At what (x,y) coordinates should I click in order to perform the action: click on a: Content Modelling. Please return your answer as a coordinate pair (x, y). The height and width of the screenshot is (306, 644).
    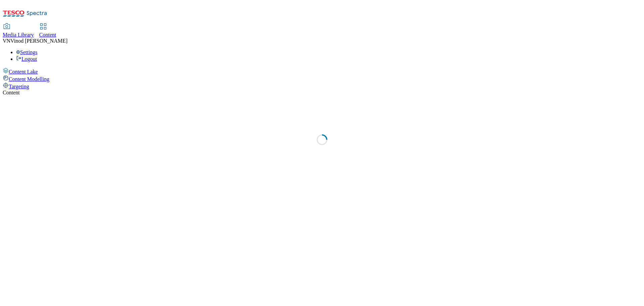
    Looking at the image, I should click on (322, 79).